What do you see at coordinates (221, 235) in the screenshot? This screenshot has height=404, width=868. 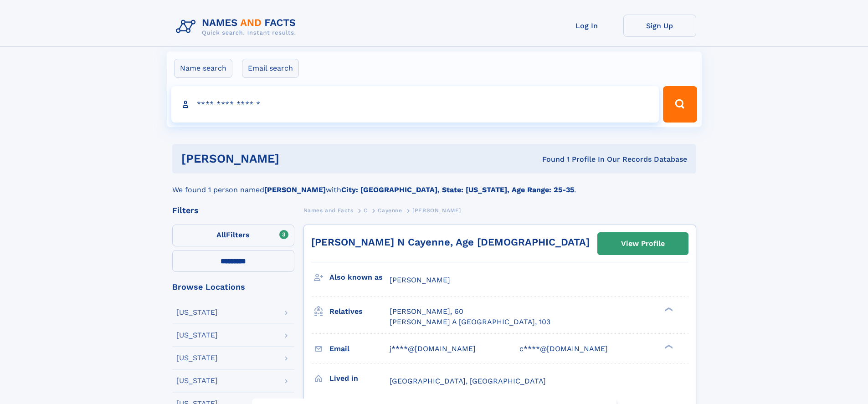 I see `span: All` at bounding box center [221, 235].